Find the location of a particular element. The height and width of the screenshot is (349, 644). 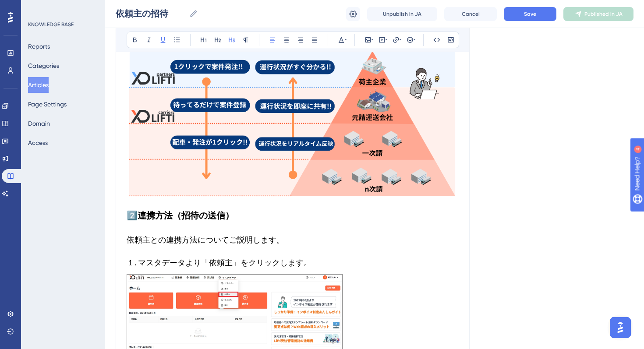

span: Save is located at coordinates (530, 14).